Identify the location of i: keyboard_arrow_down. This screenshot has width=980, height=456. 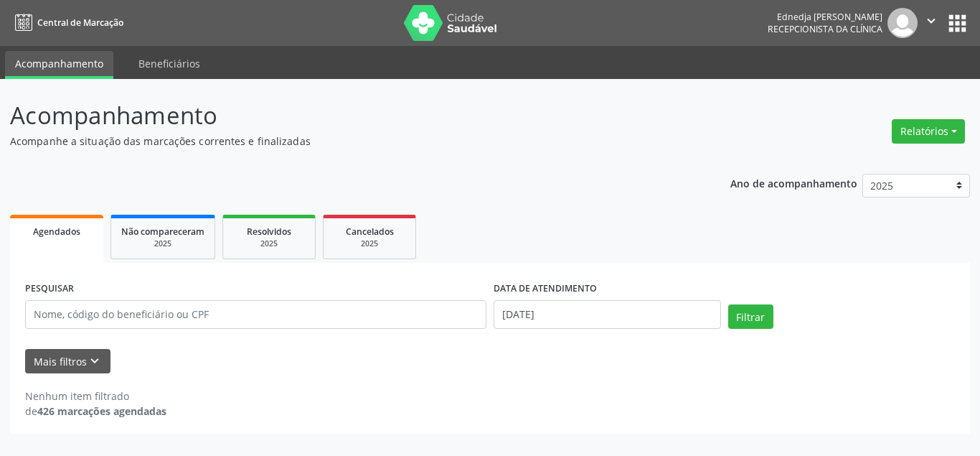
(95, 361).